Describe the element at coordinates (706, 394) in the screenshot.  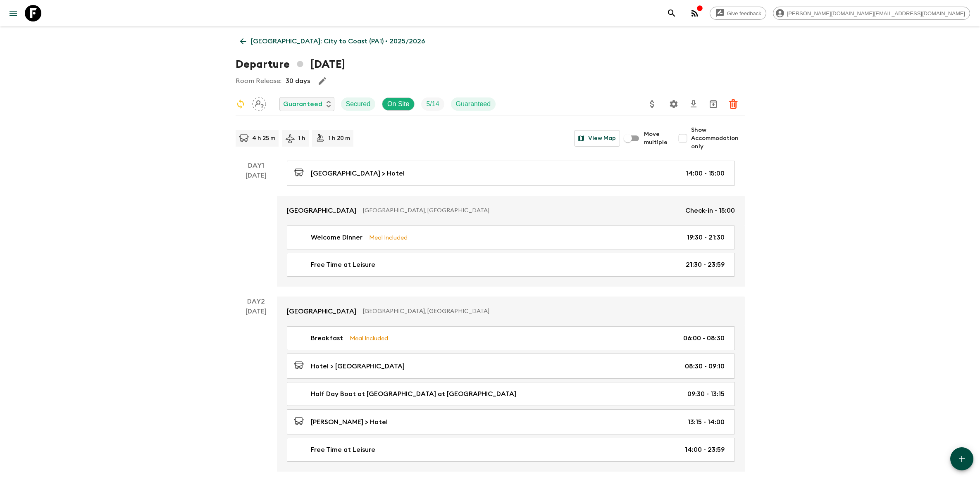
I see `p: 09:30 - 13:15` at that location.